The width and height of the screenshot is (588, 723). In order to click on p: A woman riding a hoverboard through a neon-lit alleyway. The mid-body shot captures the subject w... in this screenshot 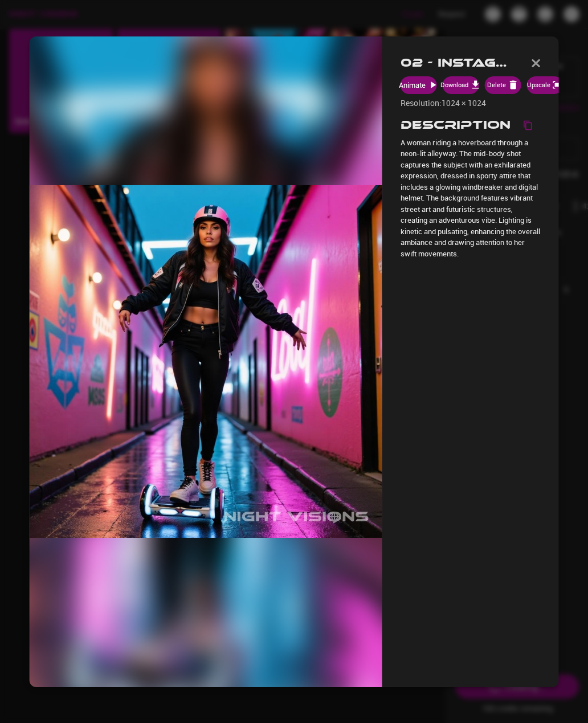, I will do `click(470, 198)`.